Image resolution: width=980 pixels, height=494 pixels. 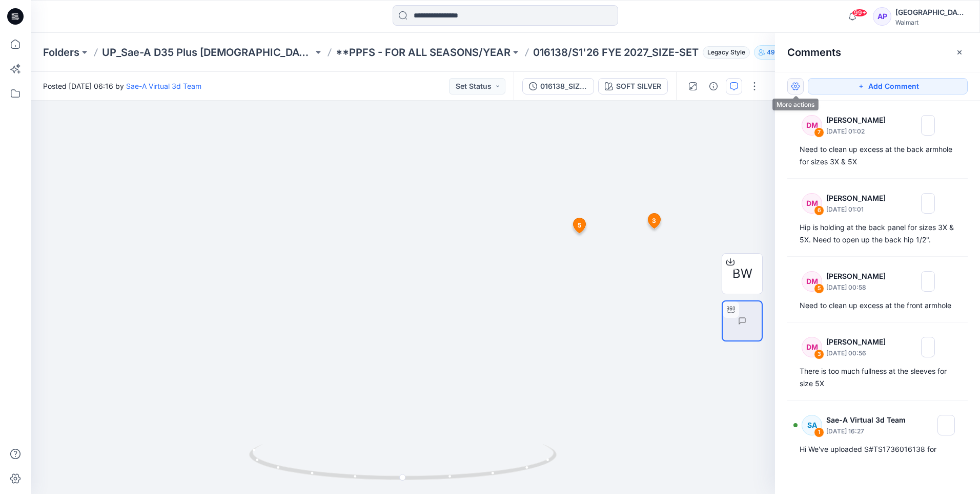 What do you see at coordinates (819, 211) in the screenshot?
I see `div: 6` at bounding box center [819, 211].